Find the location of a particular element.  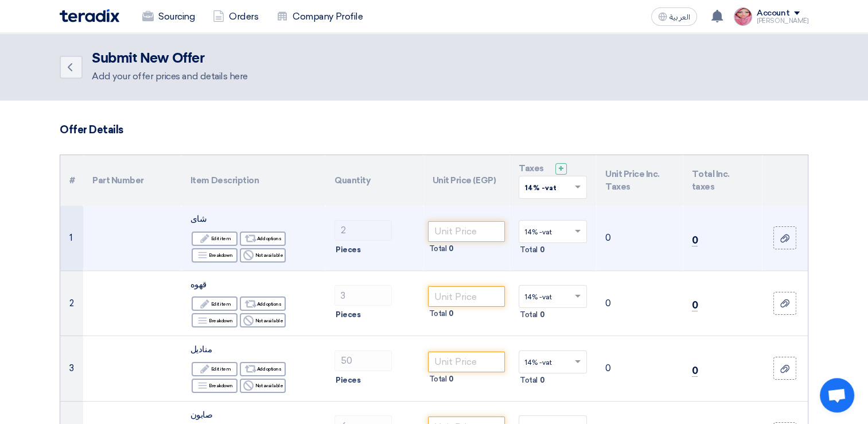

th: Taxes is located at coordinates (553, 180).